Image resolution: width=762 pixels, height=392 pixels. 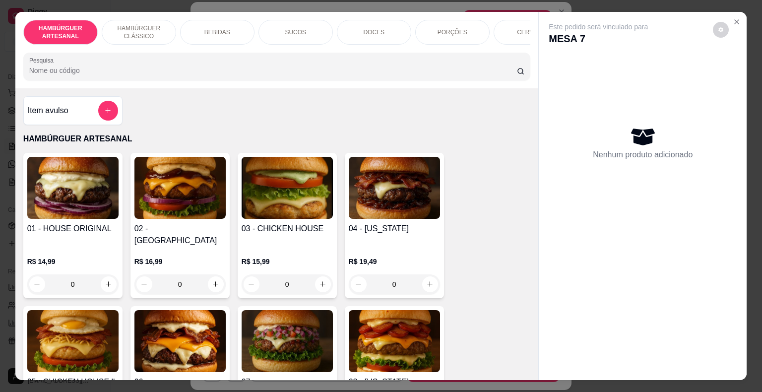 What do you see at coordinates (642, 155) in the screenshot?
I see `p: Nenhum produto adicionado` at bounding box center [642, 155].